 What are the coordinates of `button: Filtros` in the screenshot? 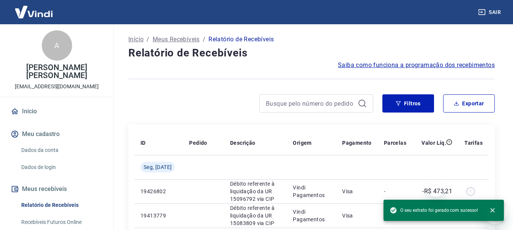 It's located at (408, 104).